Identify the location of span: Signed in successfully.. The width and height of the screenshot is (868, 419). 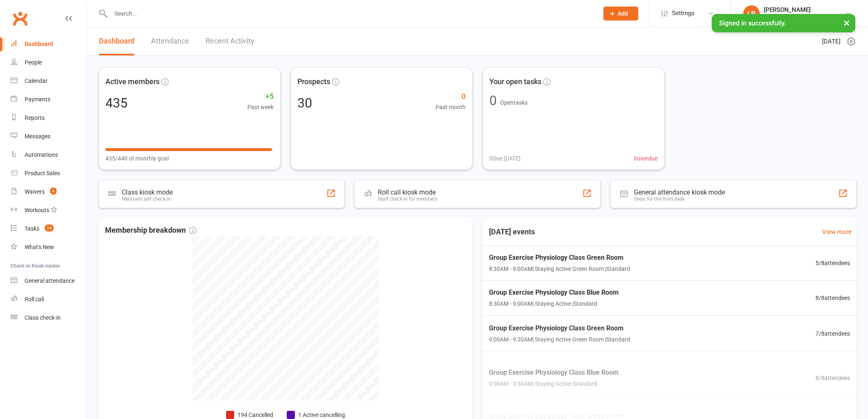
(753, 23).